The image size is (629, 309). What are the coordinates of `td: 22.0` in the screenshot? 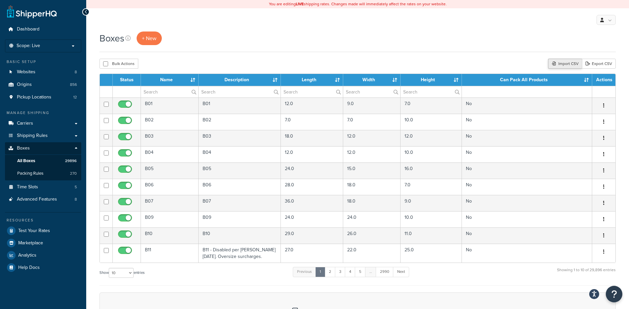 It's located at (372, 253).